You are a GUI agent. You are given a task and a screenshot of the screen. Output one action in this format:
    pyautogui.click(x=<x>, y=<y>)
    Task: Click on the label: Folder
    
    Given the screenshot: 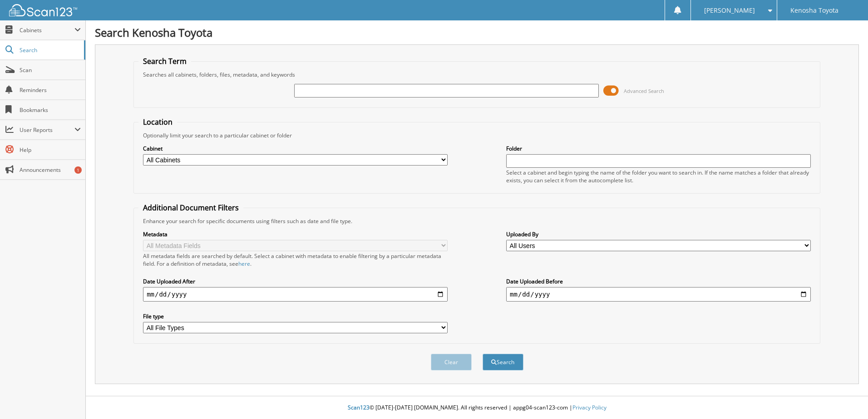 What is the action you would take?
    pyautogui.click(x=658, y=148)
    